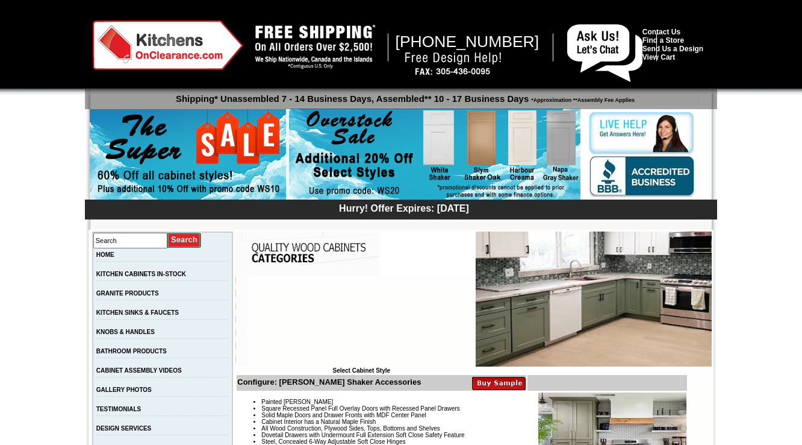  Describe the element at coordinates (141, 274) in the screenshot. I see `a: KITCHEN CABINETS IN-STOCK` at that location.